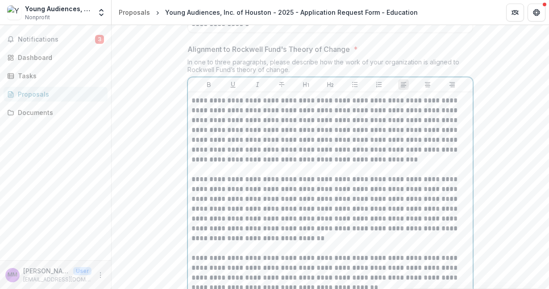 This screenshot has width=549, height=289. Describe the element at coordinates (404, 84) in the screenshot. I see `button: Align Left` at that location.